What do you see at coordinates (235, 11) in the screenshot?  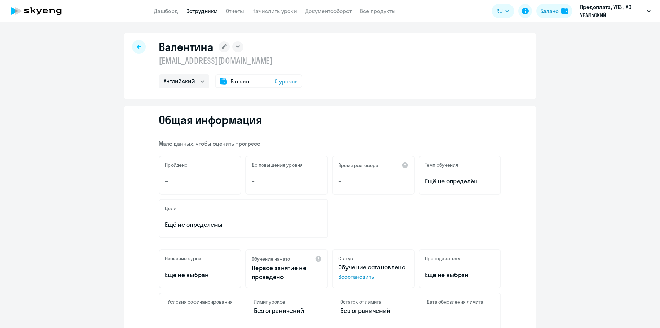 I see `a: Отчеты` at bounding box center [235, 11].